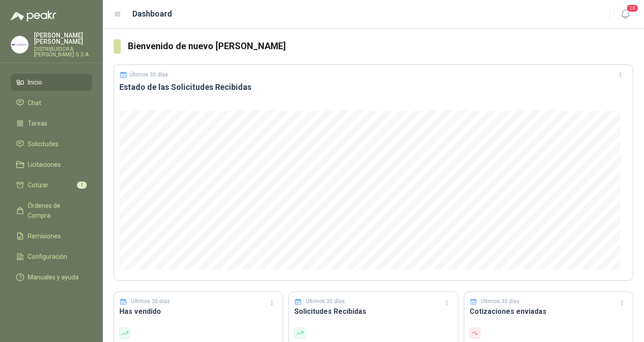 The width and height of the screenshot is (644, 342). What do you see at coordinates (56, 211) in the screenshot?
I see `span: Órdenes de Compra` at bounding box center [56, 211].